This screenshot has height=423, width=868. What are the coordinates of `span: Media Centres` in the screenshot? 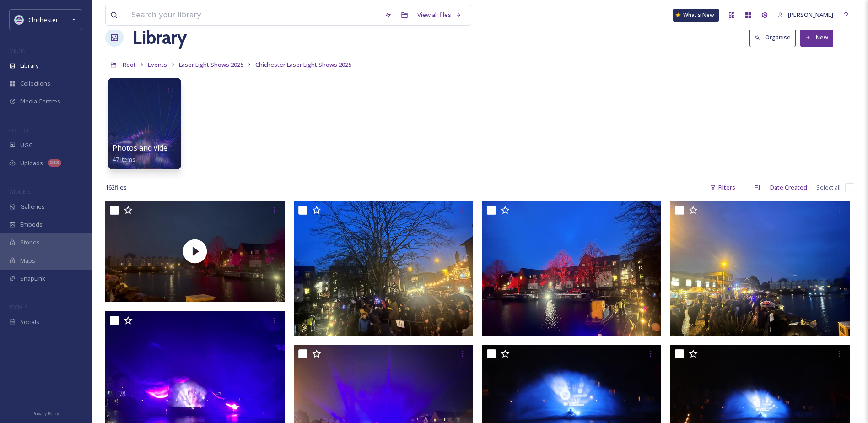 It's located at (40, 101).